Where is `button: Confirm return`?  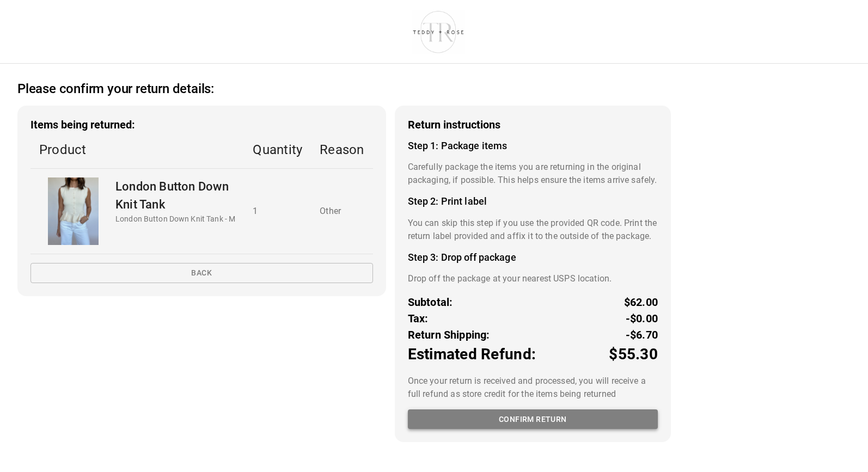 button: Confirm return is located at coordinates (533, 420).